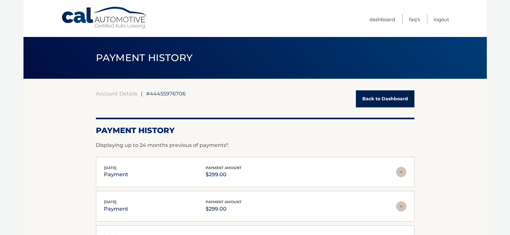 This screenshot has height=235, width=510. I want to click on a: Logout, so click(442, 19).